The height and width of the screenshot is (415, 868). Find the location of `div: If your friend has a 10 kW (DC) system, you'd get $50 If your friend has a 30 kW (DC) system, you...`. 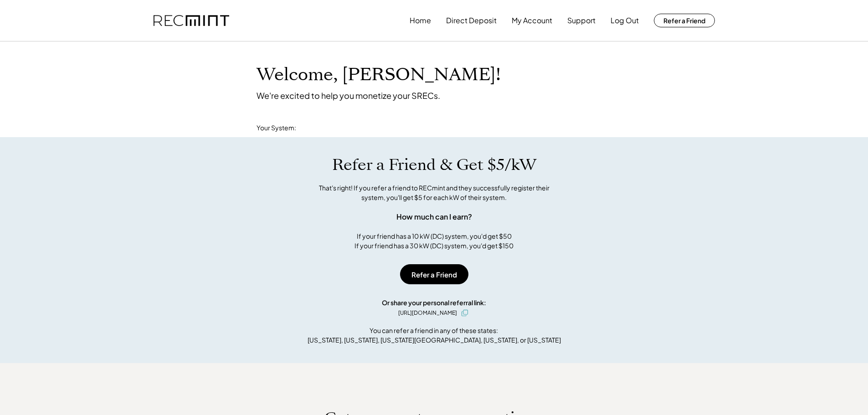

div: If your friend has a 10 kW (DC) system, you'd get $50 If your friend has a 30 kW (DC) system, you... is located at coordinates (434, 241).